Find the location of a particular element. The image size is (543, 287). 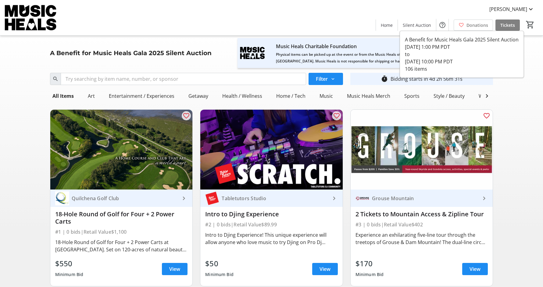

div: Intro to Djing Experience is located at coordinates (271, 214).